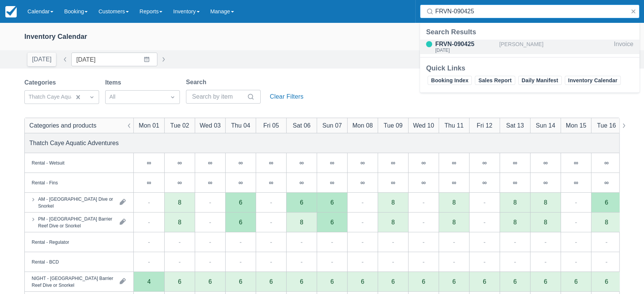 The height and width of the screenshot is (294, 644). What do you see at coordinates (529, 68) in the screenshot?
I see `div: Quick Links` at bounding box center [529, 68].